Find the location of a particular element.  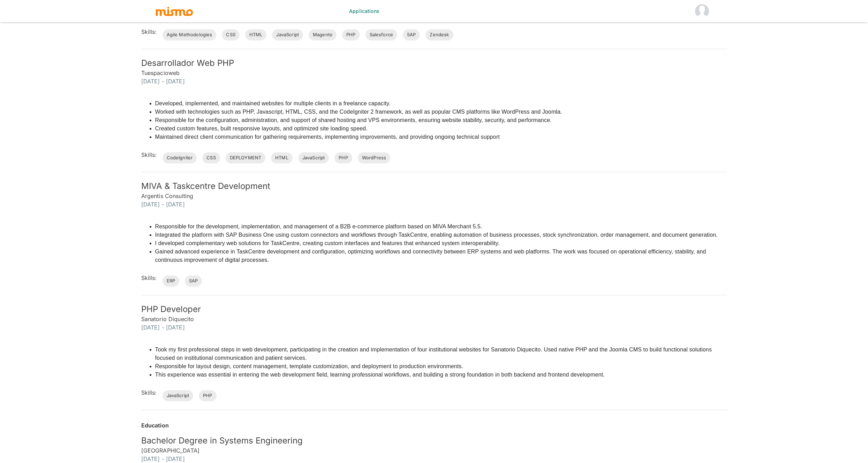

li: Maintained direct client communication for gathering requirements, implementing improvements, and... is located at coordinates (359, 137).